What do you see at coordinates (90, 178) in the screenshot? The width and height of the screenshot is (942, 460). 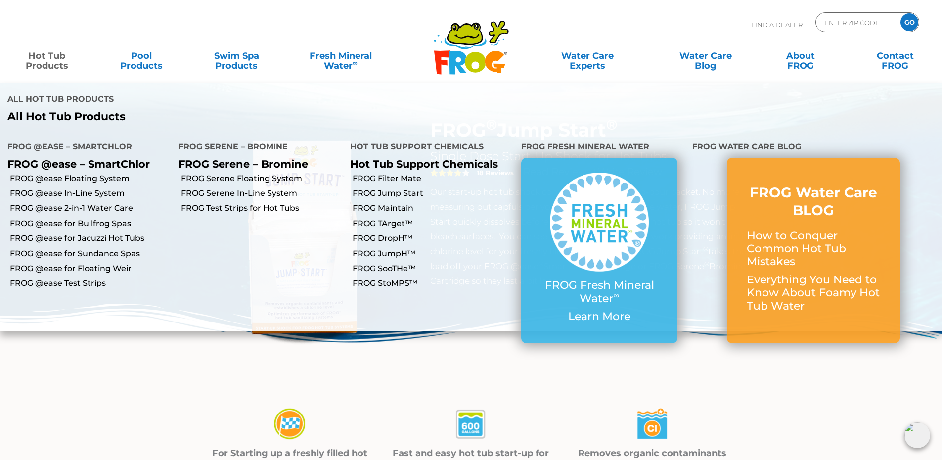 I see `a: FROG @ease Floating System` at bounding box center [90, 178].